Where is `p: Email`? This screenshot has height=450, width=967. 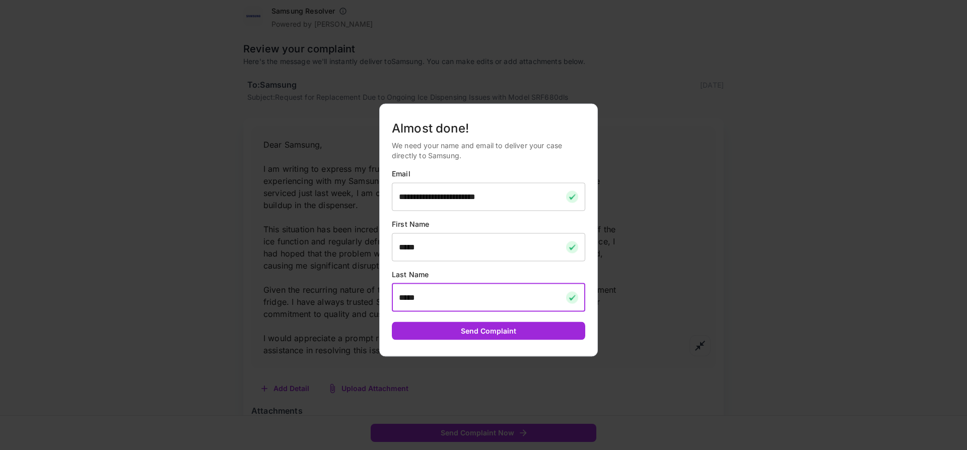 p: Email is located at coordinates (489, 173).